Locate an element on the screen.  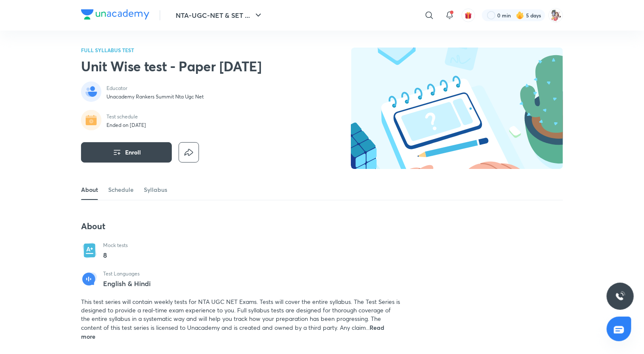
a: Schedule is located at coordinates (121, 190).